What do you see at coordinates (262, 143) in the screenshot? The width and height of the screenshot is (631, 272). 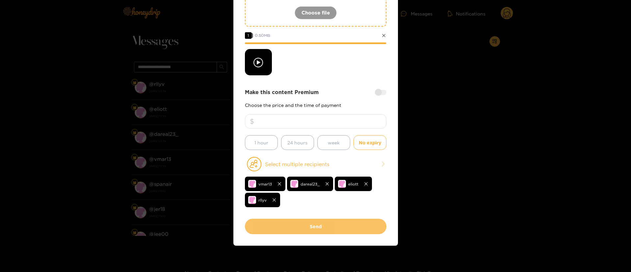 I see `button: 1 hour` at bounding box center [262, 143].